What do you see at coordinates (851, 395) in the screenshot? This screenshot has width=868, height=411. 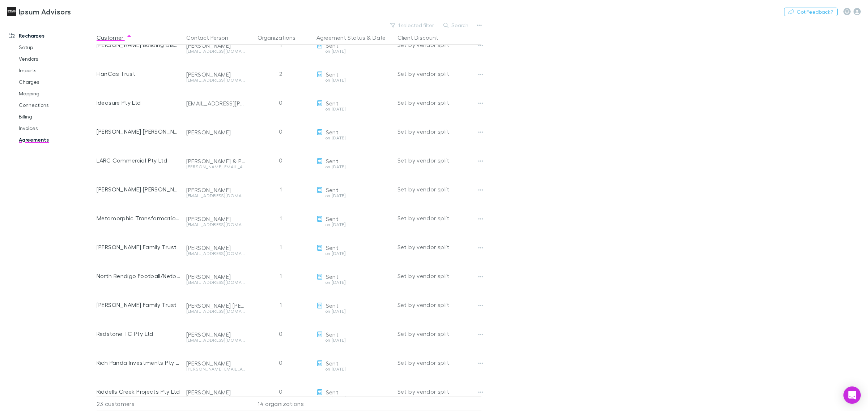 I see `div: Open Intercom Messenger` at bounding box center [851, 395].